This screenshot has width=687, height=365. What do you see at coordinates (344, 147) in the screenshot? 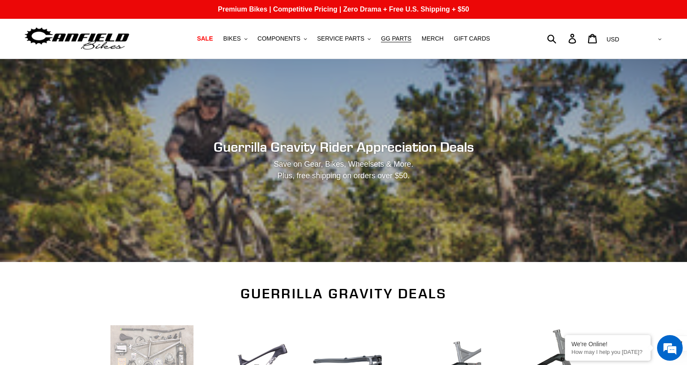
I see `h2: Guerrilla Gravity Rider Appreciation Deals` at bounding box center [344, 147].